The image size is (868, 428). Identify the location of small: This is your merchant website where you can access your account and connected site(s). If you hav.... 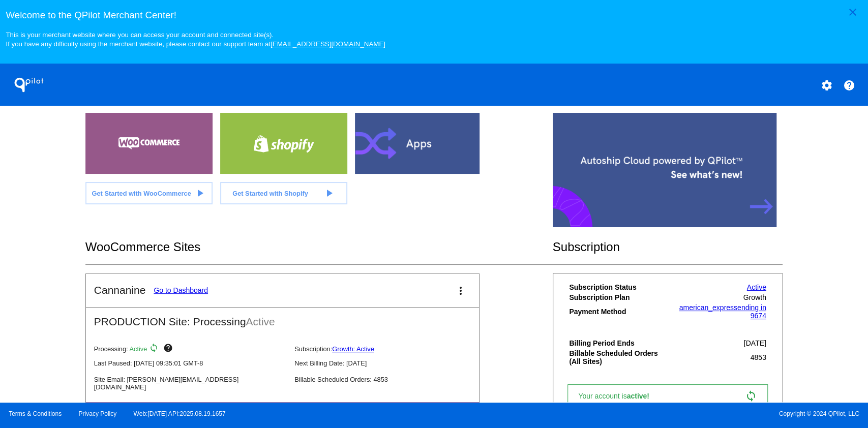
(195, 39).